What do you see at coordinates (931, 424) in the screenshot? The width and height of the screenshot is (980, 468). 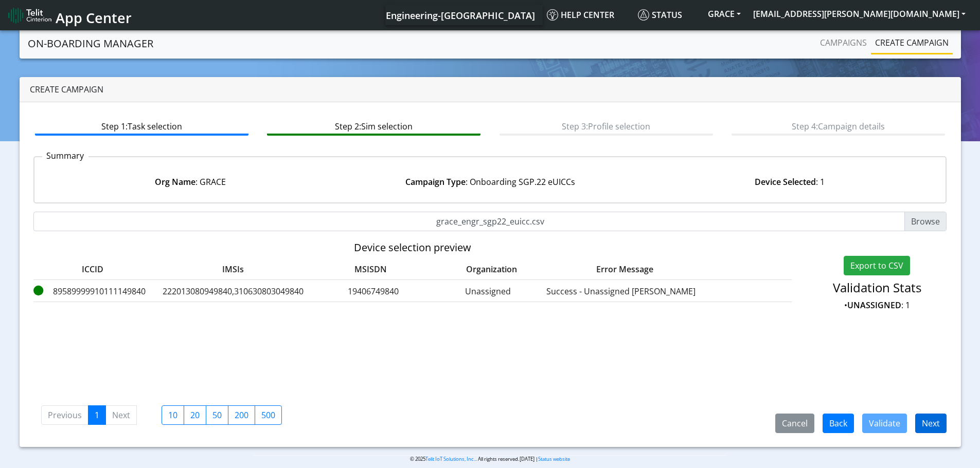 I see `button: Next` at bounding box center [931, 424].